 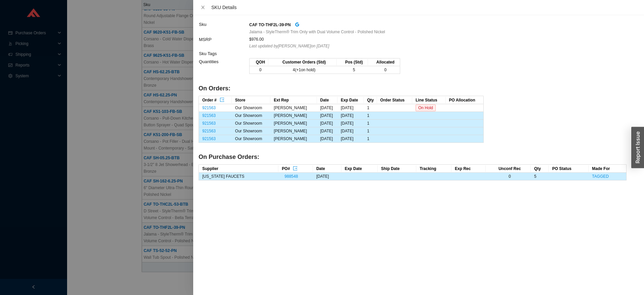 I want to click on th: Customer Orders (Std), so click(x=302, y=62).